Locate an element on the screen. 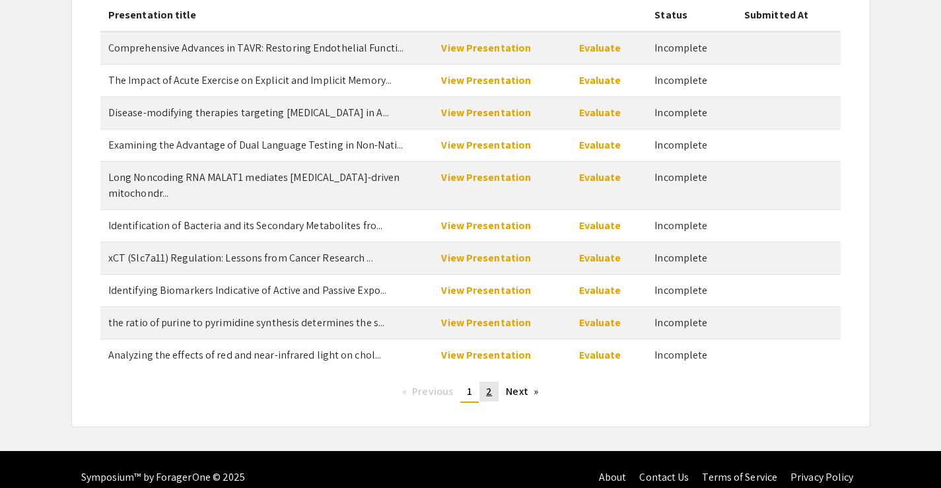  a: Terms of Service is located at coordinates (740, 477).